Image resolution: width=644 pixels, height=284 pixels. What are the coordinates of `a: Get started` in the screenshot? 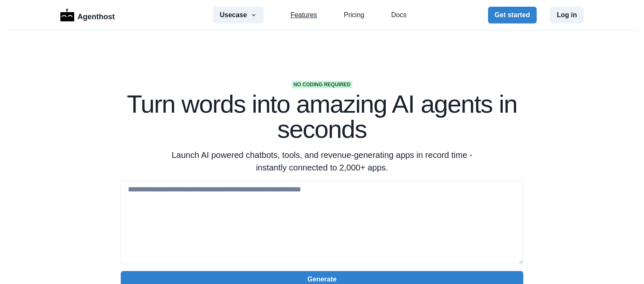 It's located at (512, 15).